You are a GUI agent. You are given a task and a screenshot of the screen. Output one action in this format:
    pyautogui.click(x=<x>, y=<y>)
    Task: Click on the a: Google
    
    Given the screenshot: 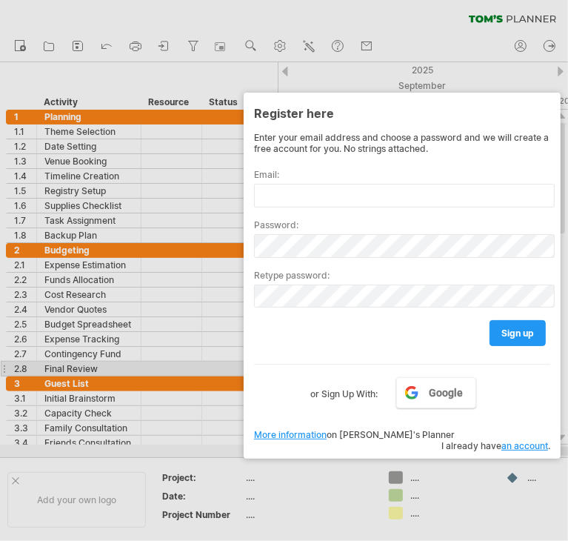 What is the action you would take?
    pyautogui.click(x=436, y=393)
    